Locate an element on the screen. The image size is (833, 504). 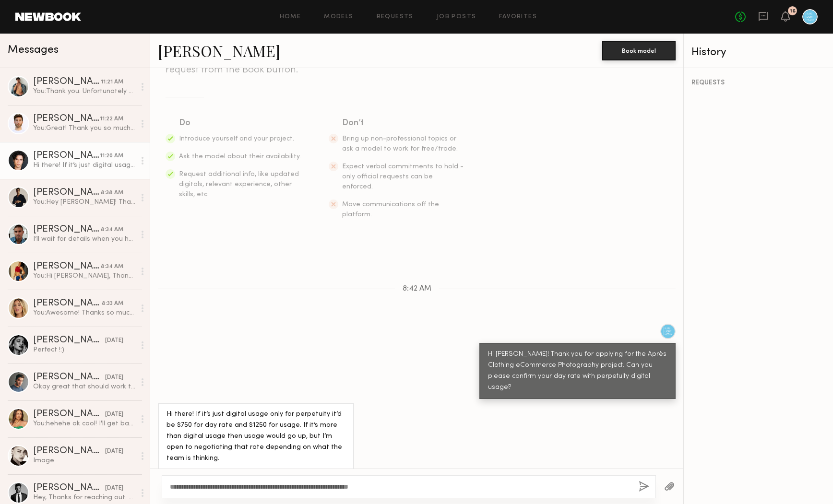
span: Introduce yourself and your project. is located at coordinates (237, 139).